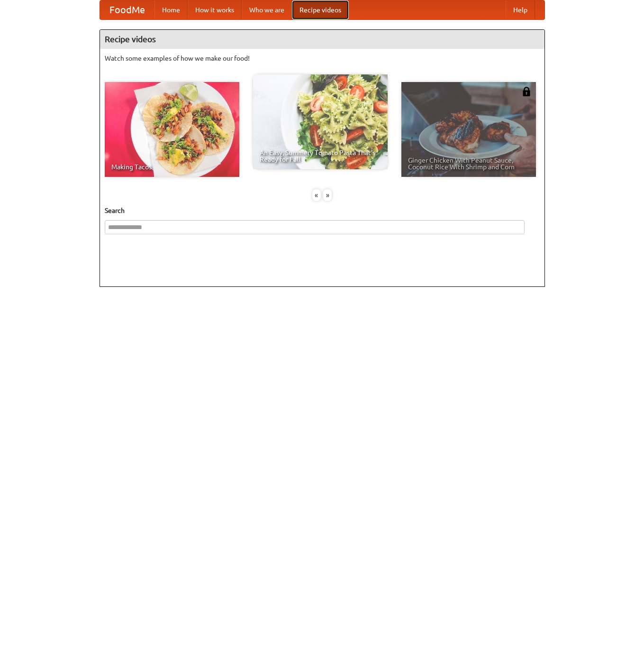  What do you see at coordinates (172, 167) in the screenshot?
I see `span: Making Tacos` at bounding box center [172, 167].